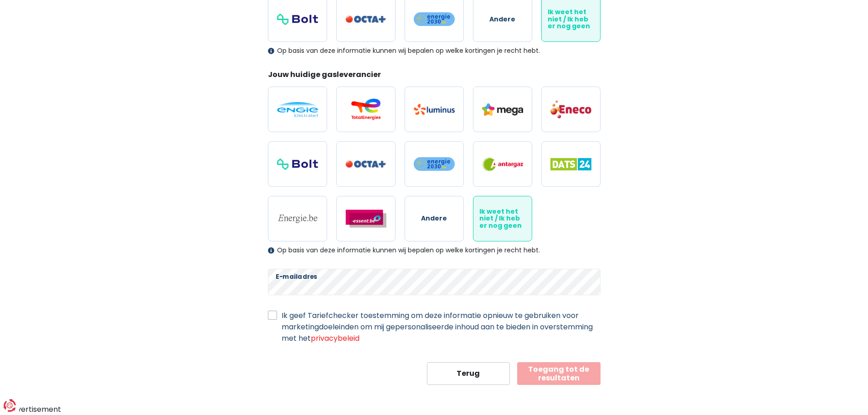 The image size is (868, 415). Describe the element at coordinates (434, 109) in the screenshot. I see `img: Luminus` at that location.